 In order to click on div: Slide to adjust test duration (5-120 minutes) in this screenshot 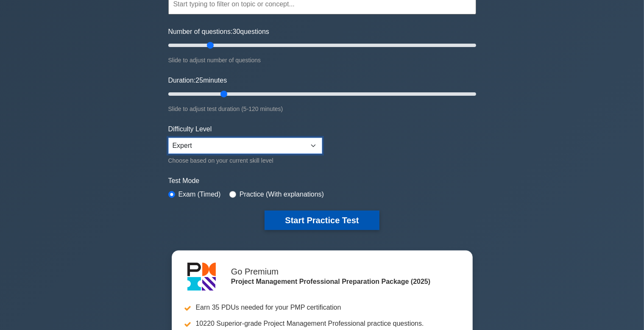, I will do `click(322, 109)`.